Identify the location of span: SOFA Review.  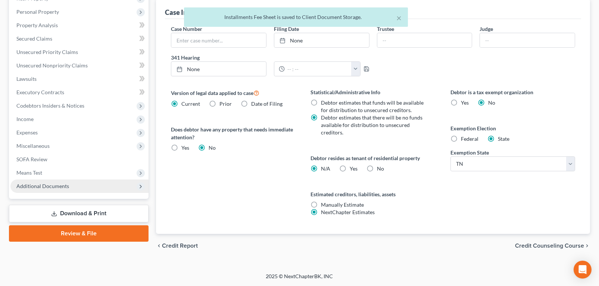
(32, 159).